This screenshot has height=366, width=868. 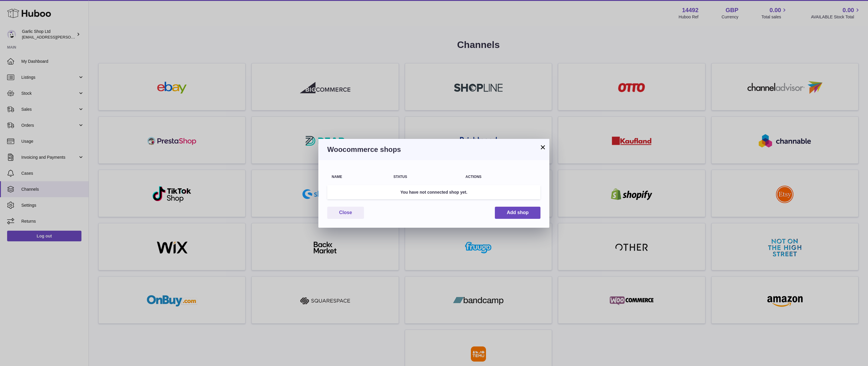 What do you see at coordinates (434, 192) in the screenshot?
I see `td: You have not connected shop yet.` at bounding box center [434, 192].